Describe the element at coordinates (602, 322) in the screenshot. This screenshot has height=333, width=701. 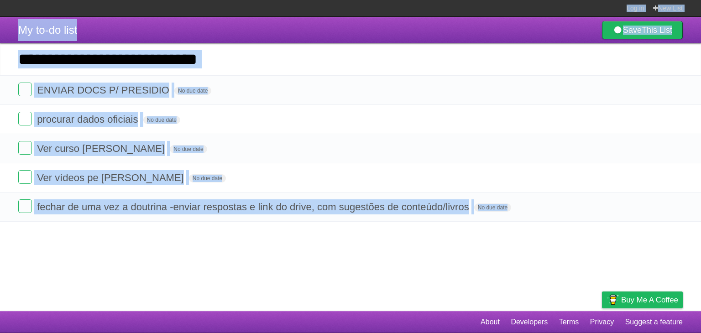
I see `a: Privacy` at that location.